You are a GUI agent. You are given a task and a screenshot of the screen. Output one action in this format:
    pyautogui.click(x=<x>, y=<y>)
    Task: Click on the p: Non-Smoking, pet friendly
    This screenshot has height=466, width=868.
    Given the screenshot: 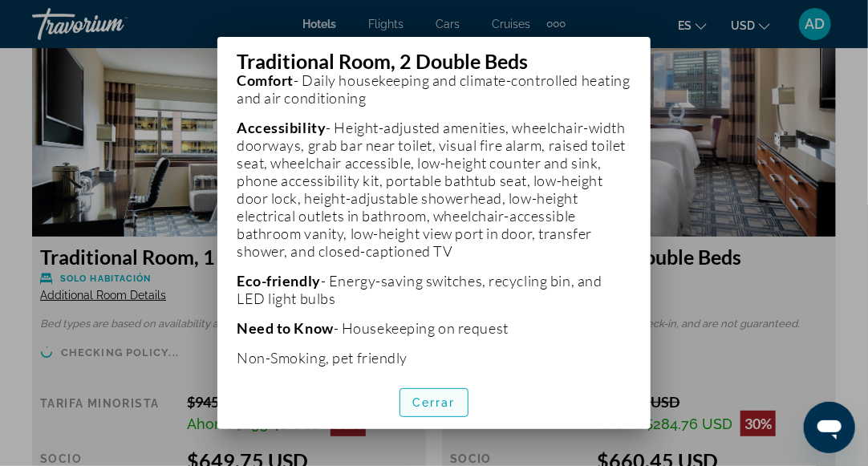 What is the action you would take?
    pyautogui.click(x=434, y=358)
    